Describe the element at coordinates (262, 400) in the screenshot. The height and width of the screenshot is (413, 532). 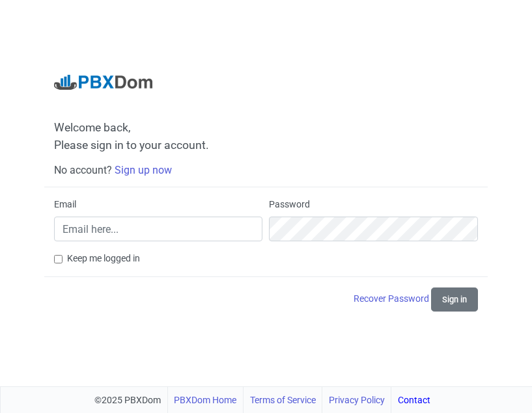
I see `div: ©2025 PBXDom` at that location.